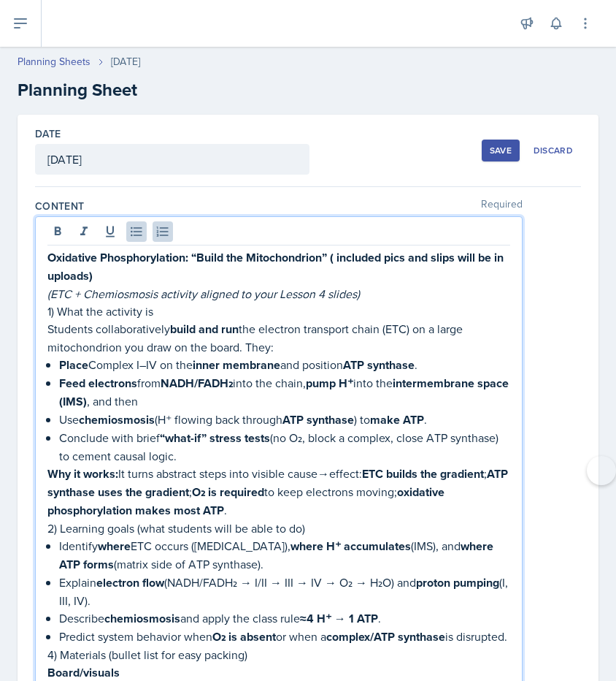 The image size is (616, 681). Describe the element at coordinates (285, 591) in the screenshot. I see `p: Explain (NADH/FADH₂ → I/II → III → IV → O₂ → H₂O) and (I, III, IV).` at that location.